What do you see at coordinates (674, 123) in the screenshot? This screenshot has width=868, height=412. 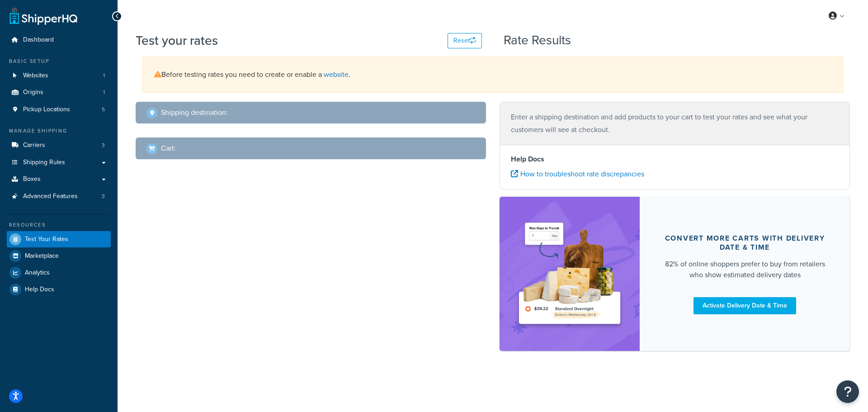 I see `p: Enter a shipping destination and add products to your cart to test your rates and see what your c...` at bounding box center [674, 123].